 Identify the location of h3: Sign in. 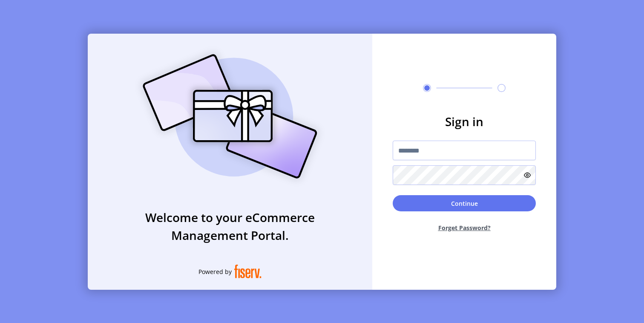
(464, 121).